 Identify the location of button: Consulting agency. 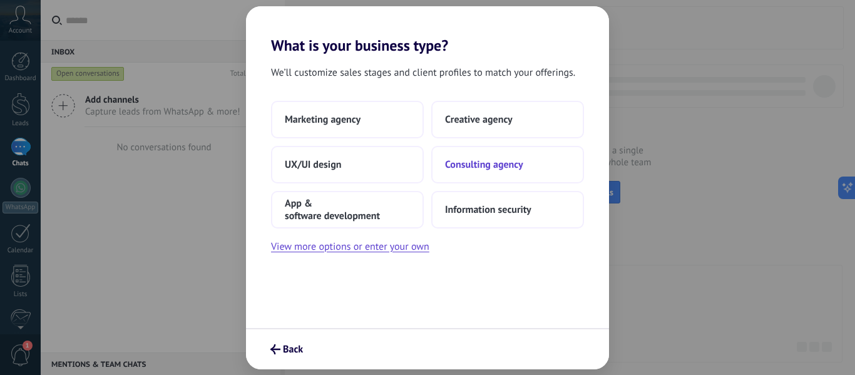
(507, 165).